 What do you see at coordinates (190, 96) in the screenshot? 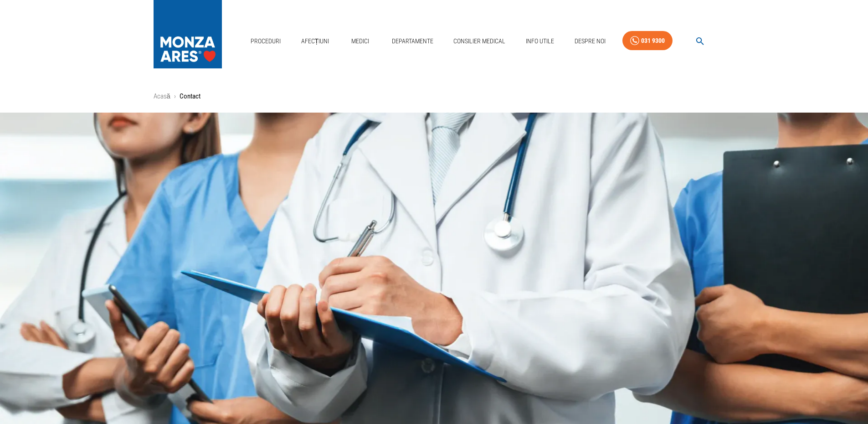
I see `p: Contact` at bounding box center [190, 96].